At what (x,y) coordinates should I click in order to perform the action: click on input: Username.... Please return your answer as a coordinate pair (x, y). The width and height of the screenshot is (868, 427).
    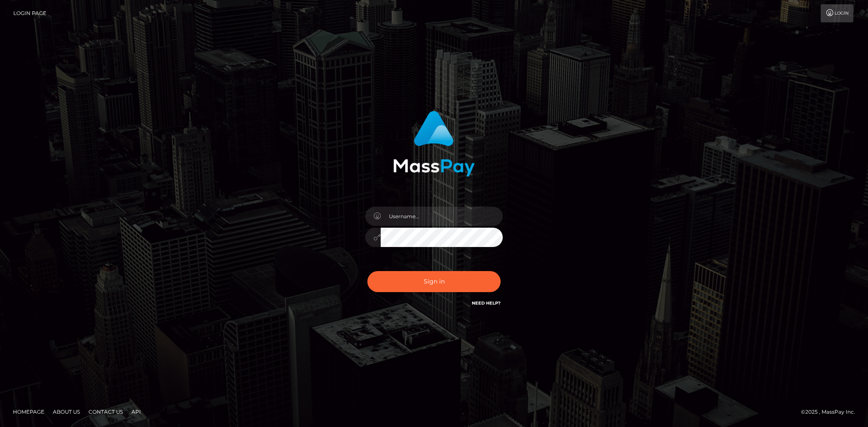
    Looking at the image, I should click on (441, 216).